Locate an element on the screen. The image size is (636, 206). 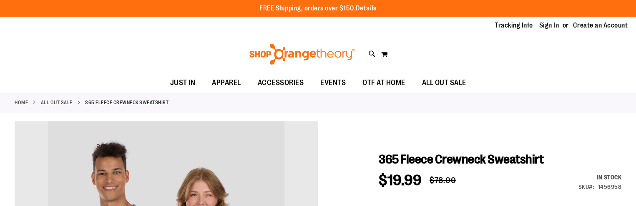
span: ACCESSORIES is located at coordinates (280, 83).